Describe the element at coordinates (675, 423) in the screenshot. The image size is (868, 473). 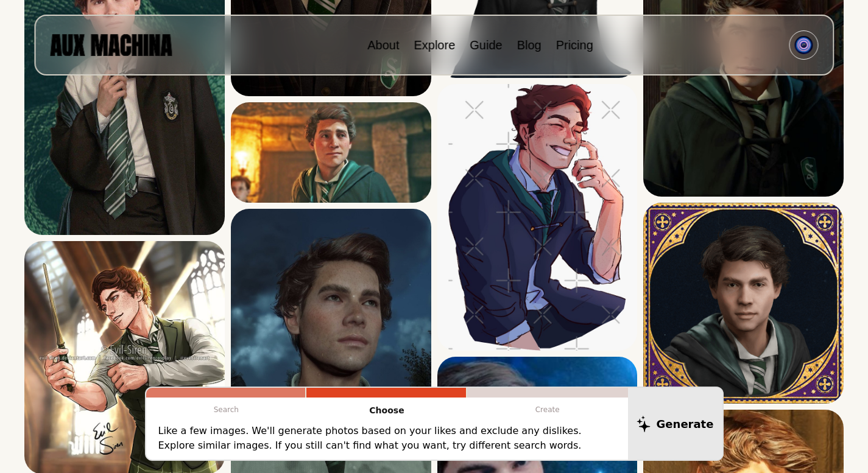
I see `button: Generate` at that location.